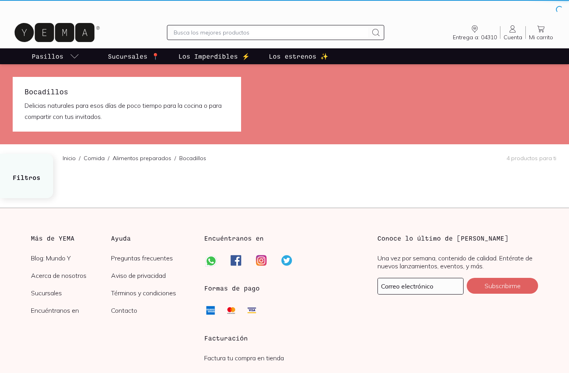 The height and width of the screenshot is (373, 569). What do you see at coordinates (151, 258) in the screenshot?
I see `a: Preguntas frecuentes` at bounding box center [151, 258].